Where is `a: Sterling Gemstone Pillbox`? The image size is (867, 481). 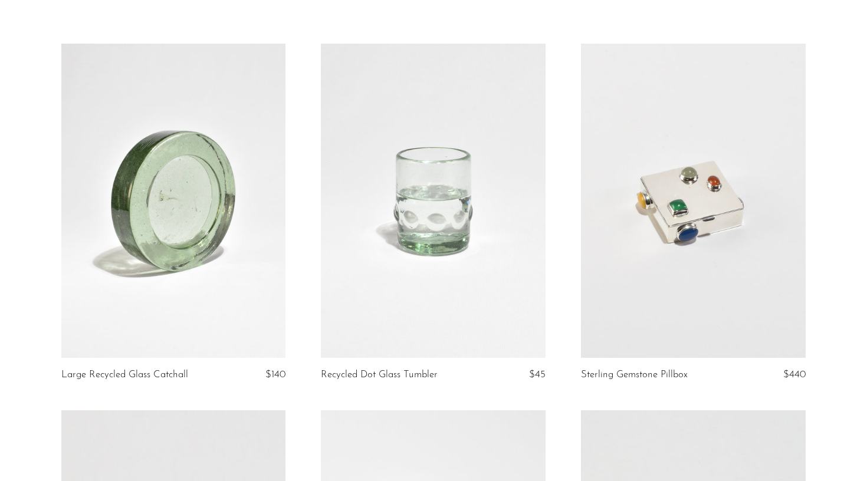 a: Sterling Gemstone Pillbox is located at coordinates (634, 375).